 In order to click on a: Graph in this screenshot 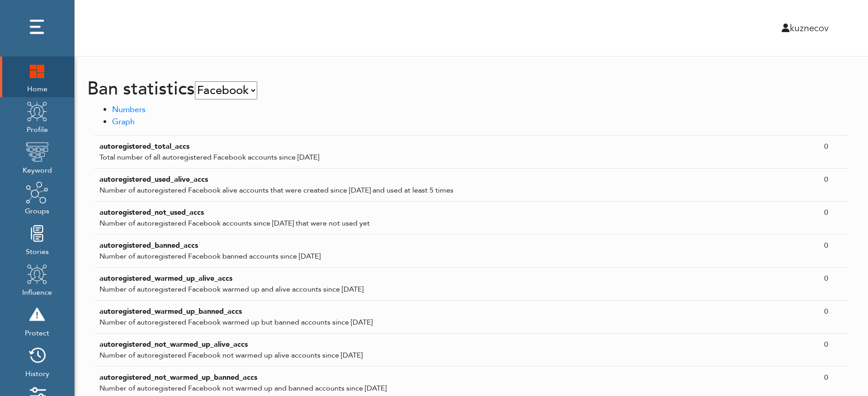, I will do `click(124, 122)`.